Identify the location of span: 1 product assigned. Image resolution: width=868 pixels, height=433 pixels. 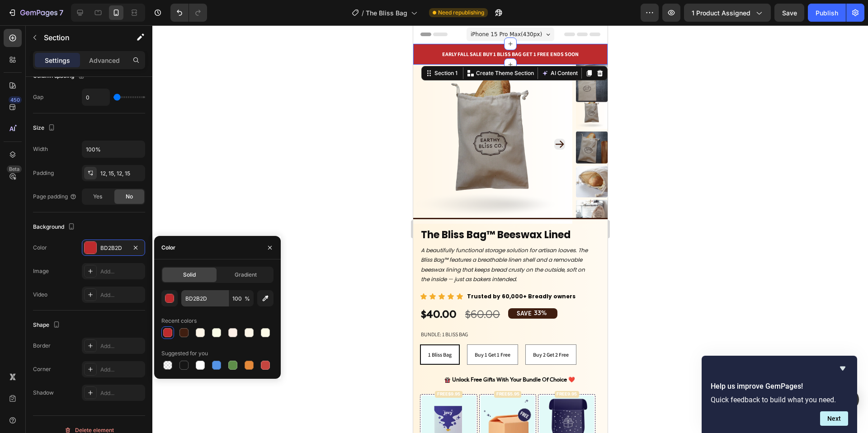
(721, 13).